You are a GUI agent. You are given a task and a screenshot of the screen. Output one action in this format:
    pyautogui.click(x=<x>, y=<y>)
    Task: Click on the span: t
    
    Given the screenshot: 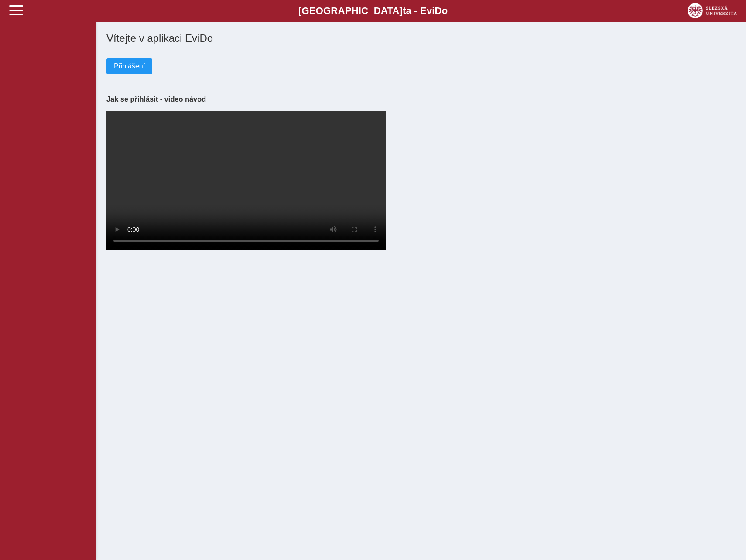 What is the action you would take?
    pyautogui.click(x=404, y=10)
    